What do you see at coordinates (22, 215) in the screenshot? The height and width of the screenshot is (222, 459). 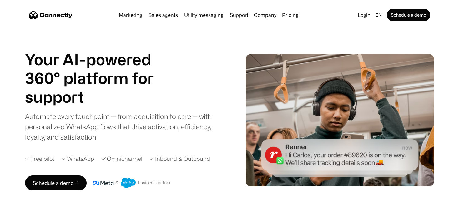 I see `aside: Language selected: English` at bounding box center [22, 215].